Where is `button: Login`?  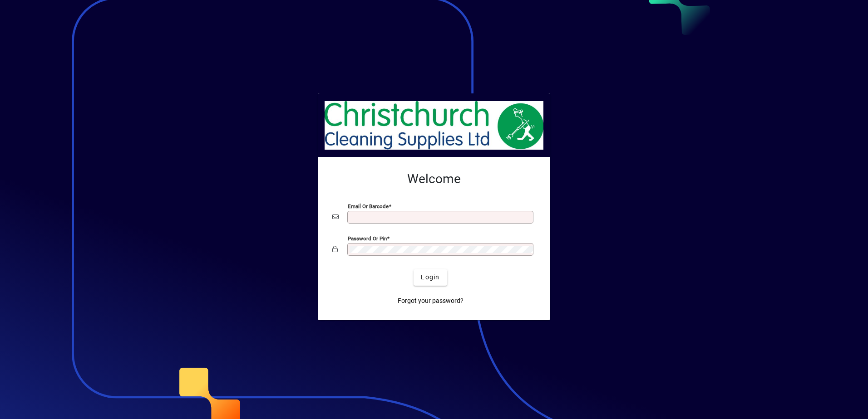 button: Login is located at coordinates (430, 278).